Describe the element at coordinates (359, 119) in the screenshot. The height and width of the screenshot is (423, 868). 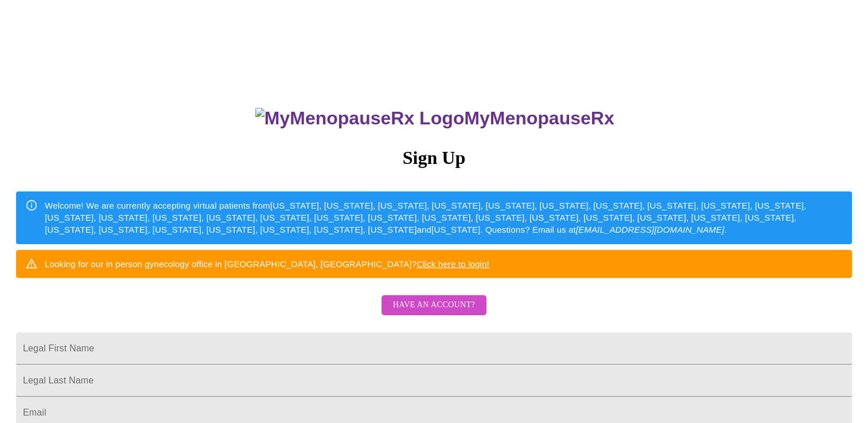
I see `img: MyMenopauseRx Logo` at that location.